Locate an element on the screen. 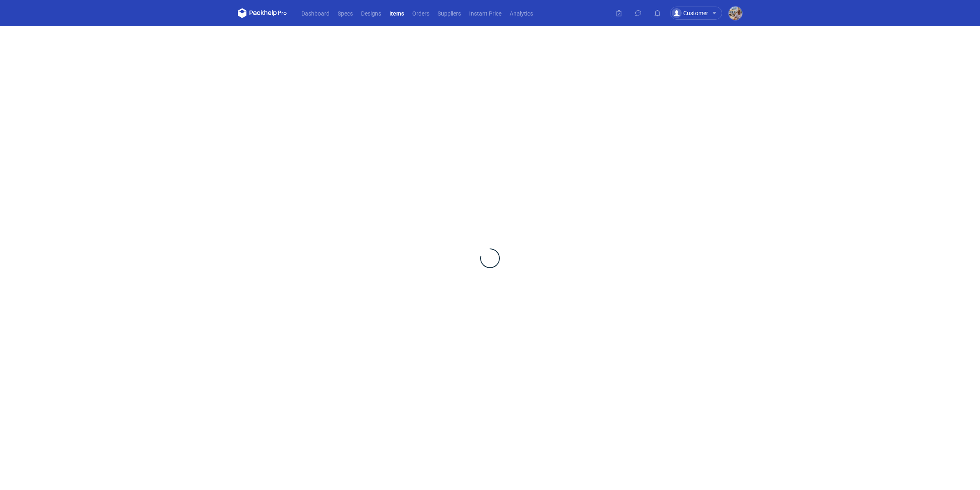  a: Instant Price is located at coordinates (485, 13).